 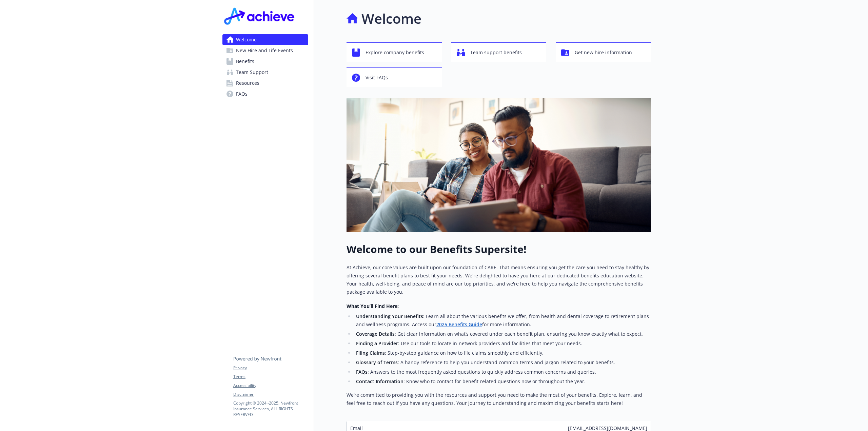 What do you see at coordinates (377, 362) in the screenshot?
I see `strong: Glossary of Terms` at bounding box center [377, 362].